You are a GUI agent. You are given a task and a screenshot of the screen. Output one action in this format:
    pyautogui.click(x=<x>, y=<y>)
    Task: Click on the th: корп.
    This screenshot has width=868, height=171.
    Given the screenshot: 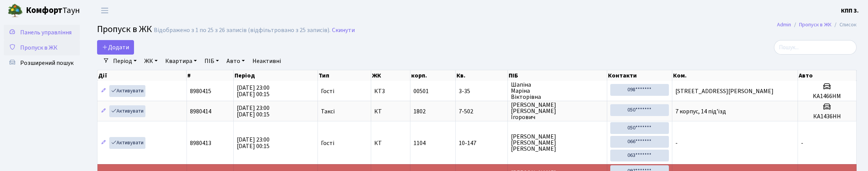 What is the action you would take?
    pyautogui.click(x=433, y=76)
    